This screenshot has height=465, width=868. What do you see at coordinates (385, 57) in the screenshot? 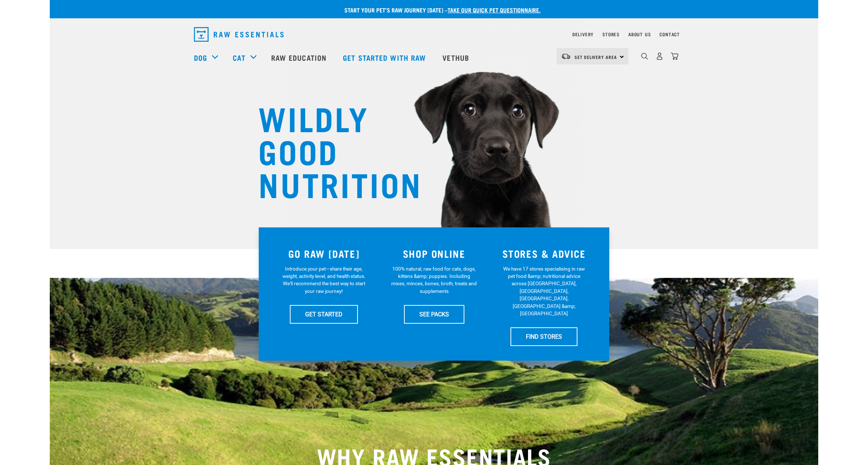
I see `a: Get started with Raw` at bounding box center [385, 57].